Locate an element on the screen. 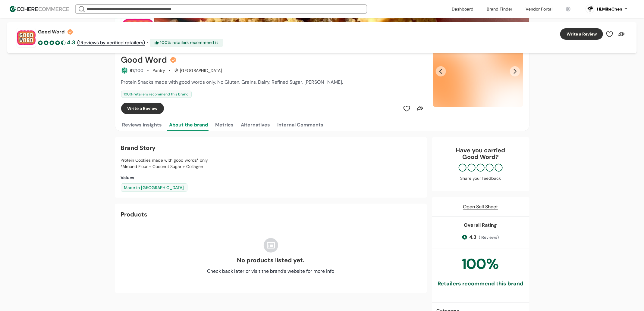 Image resolution: width=644 pixels, height=311 pixels. button: Reviews insights is located at coordinates (142, 125).